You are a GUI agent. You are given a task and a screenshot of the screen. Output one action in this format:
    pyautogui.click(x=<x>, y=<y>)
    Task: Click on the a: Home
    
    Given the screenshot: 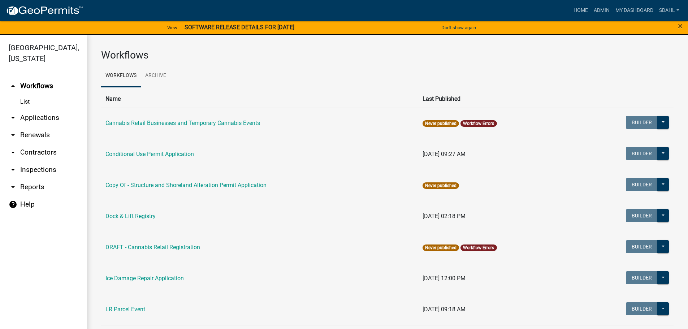 What is the action you would take?
    pyautogui.click(x=581, y=10)
    